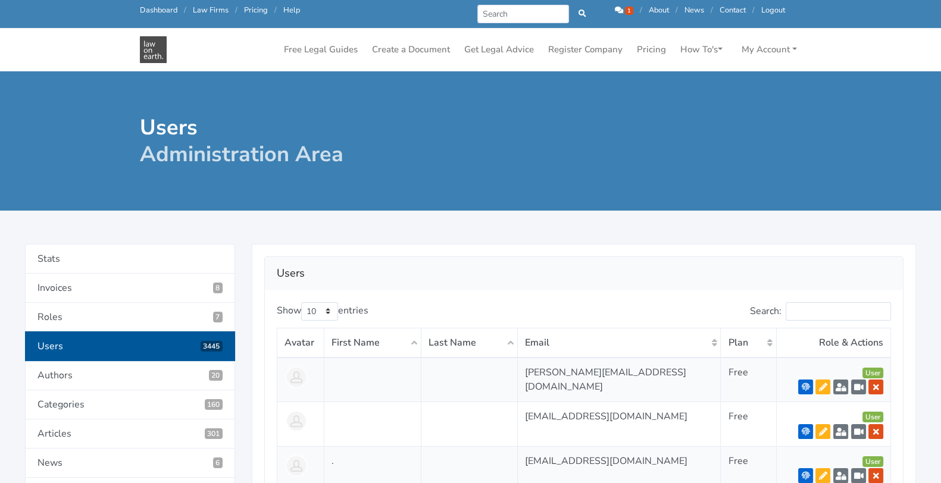 The height and width of the screenshot is (483, 941). I want to click on th: Avatar, so click(301, 343).